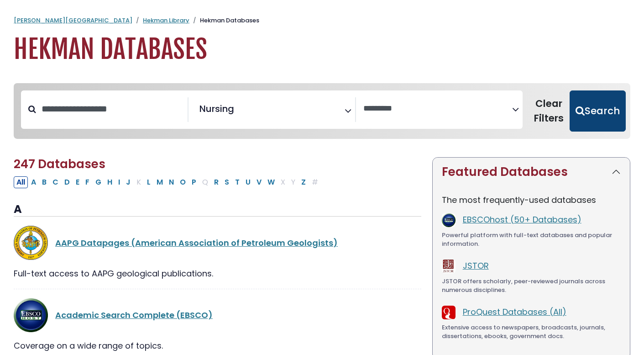 This screenshot has width=644, height=355. What do you see at coordinates (271, 182) in the screenshot?
I see `button: Filter Results W` at bounding box center [271, 182].